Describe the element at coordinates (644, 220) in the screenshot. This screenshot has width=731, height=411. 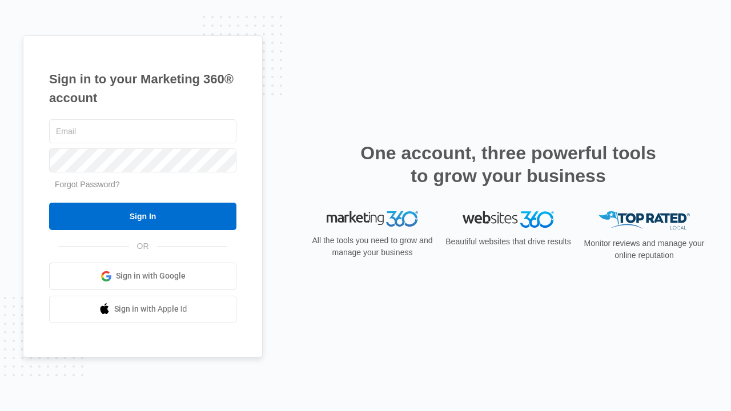
I see `img: Top Rated Local` at that location.